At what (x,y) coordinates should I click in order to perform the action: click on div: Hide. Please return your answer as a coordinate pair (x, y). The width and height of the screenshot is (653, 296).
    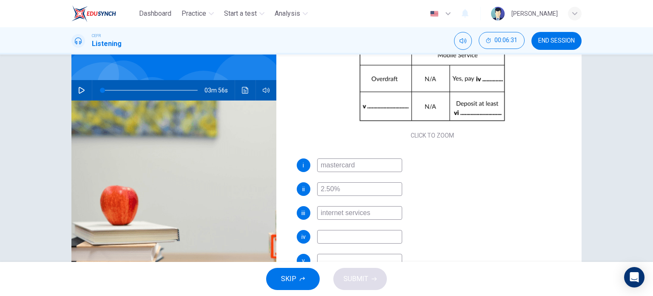
    Looking at the image, I should click on (502, 41).